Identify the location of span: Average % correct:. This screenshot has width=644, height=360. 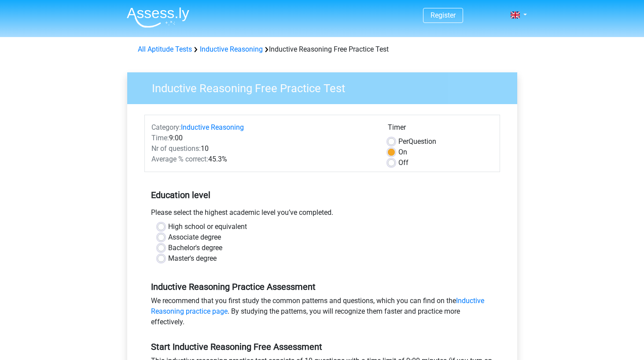
(180, 159).